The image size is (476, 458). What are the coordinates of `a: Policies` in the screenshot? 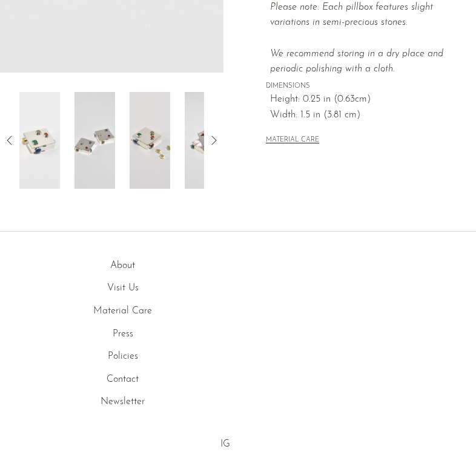 It's located at (123, 356).